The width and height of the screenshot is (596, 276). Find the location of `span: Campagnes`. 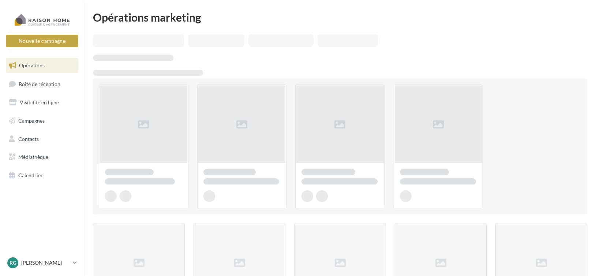

span: Campagnes is located at coordinates (31, 120).